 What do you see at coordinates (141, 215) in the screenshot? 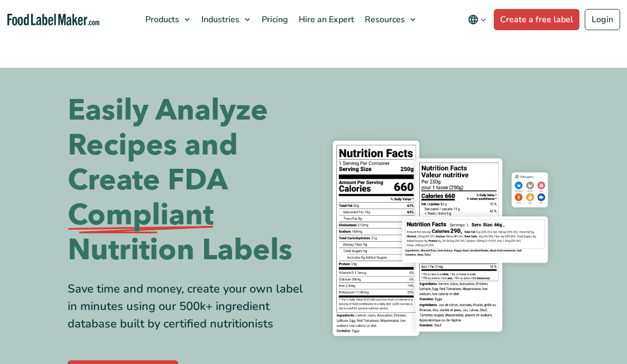
I see `span: Compliant` at bounding box center [141, 215].